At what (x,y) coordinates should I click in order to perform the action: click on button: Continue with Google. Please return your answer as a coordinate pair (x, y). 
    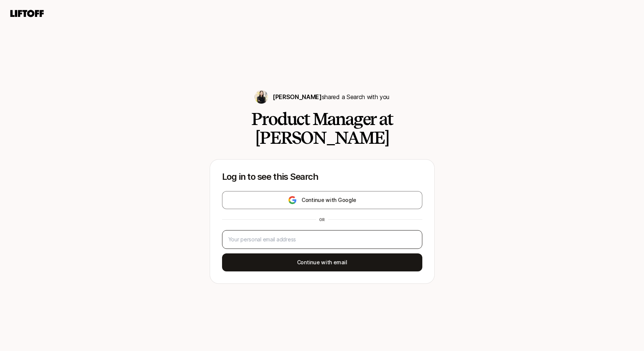
    Looking at the image, I should click on (322, 200).